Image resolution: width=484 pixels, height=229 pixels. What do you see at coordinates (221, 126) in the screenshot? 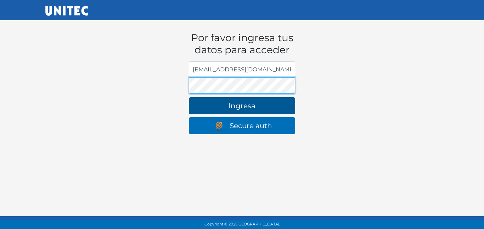
I see `img: secure auth logo` at bounding box center [221, 126].